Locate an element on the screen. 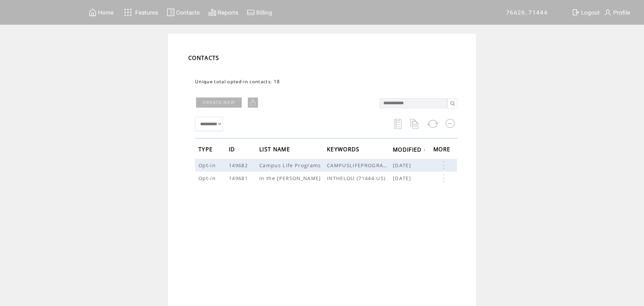  span: Home is located at coordinates (106, 12).